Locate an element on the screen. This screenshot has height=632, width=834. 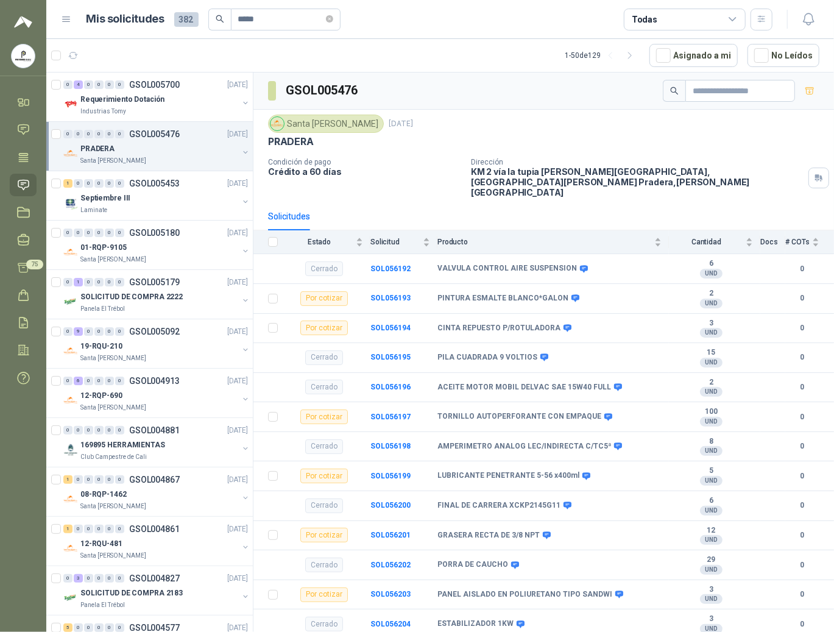
b: 6 is located at coordinates (711, 501).